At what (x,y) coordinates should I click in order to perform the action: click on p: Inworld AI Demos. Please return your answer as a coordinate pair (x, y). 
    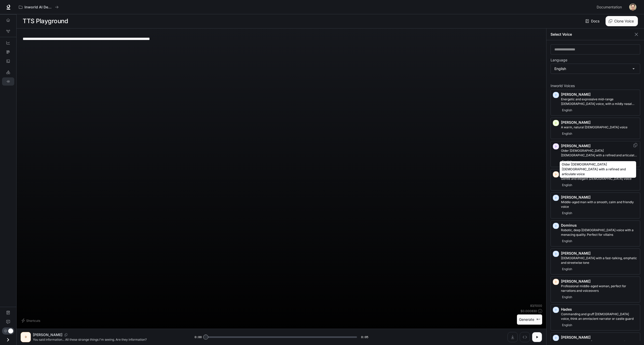
    Looking at the image, I should click on (39, 7).